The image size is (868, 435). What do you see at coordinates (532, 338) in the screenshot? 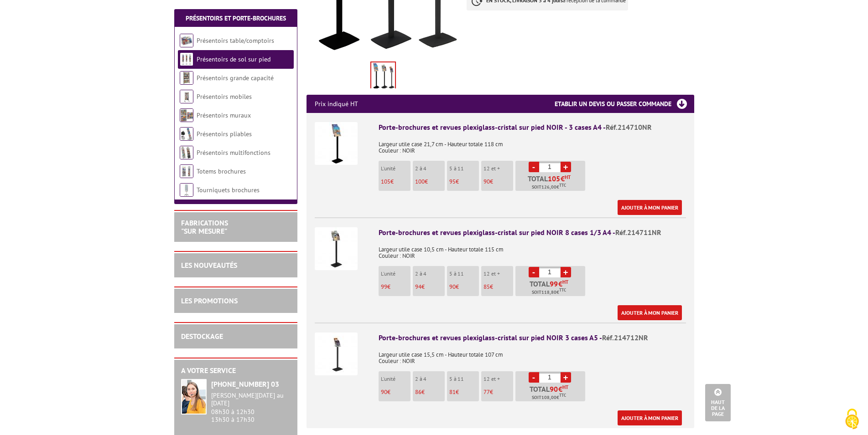
I see `div: Porte-brochures et revues plexiglass-cristal sur pied NOIR 3 cases A5 -` at bounding box center [532, 338].